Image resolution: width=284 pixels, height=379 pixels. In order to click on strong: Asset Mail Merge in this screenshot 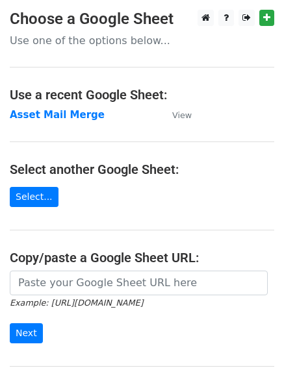, I will do `click(57, 115)`.